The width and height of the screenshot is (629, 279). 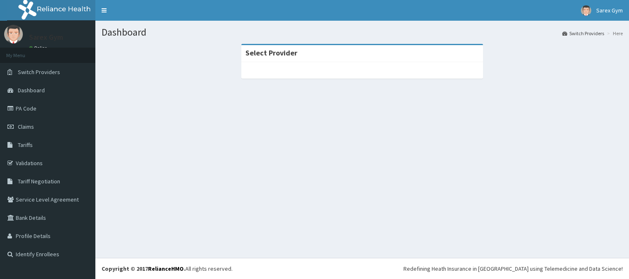 What do you see at coordinates (166, 269) in the screenshot?
I see `a: RelianceHMO` at bounding box center [166, 269].